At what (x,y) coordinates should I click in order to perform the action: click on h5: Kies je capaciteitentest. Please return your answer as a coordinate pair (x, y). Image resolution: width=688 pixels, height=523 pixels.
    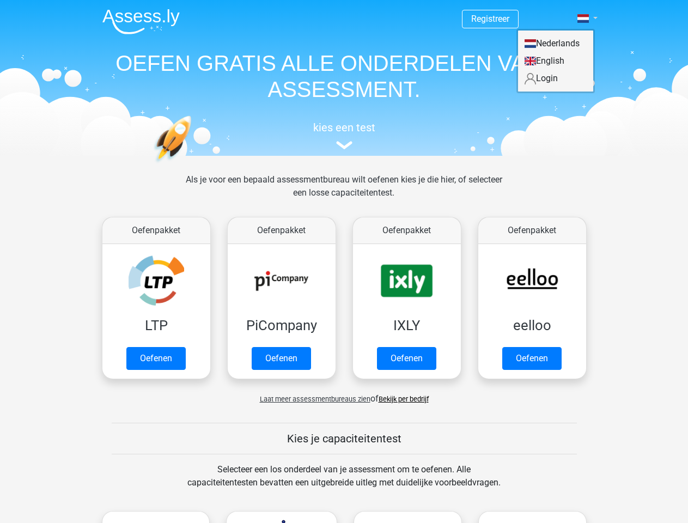
    Looking at the image, I should click on (344, 438).